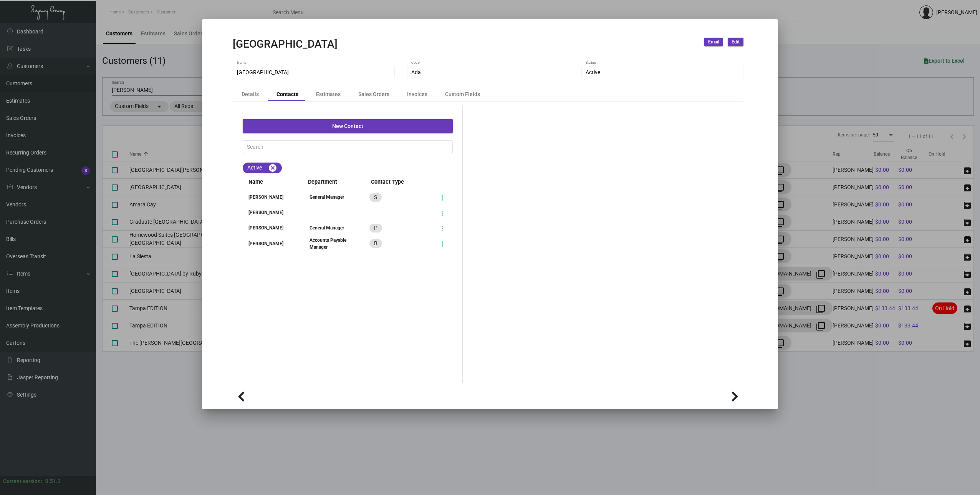  I want to click on span: Department, so click(329, 182).